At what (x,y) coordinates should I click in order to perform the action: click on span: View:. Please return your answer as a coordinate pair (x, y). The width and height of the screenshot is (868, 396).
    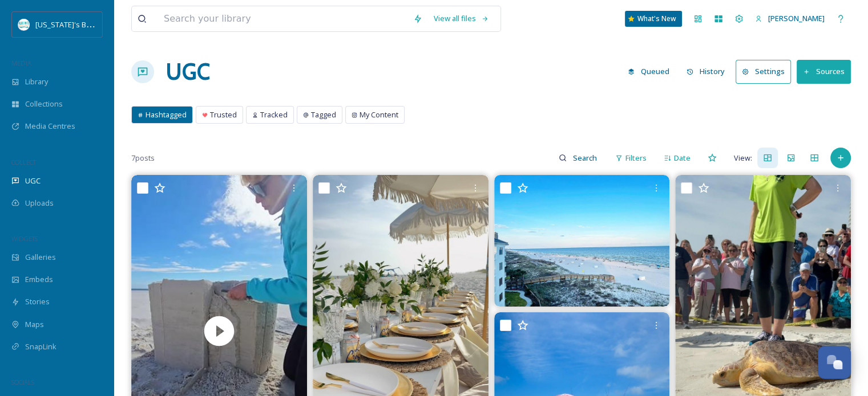
    Looking at the image, I should click on (743, 158).